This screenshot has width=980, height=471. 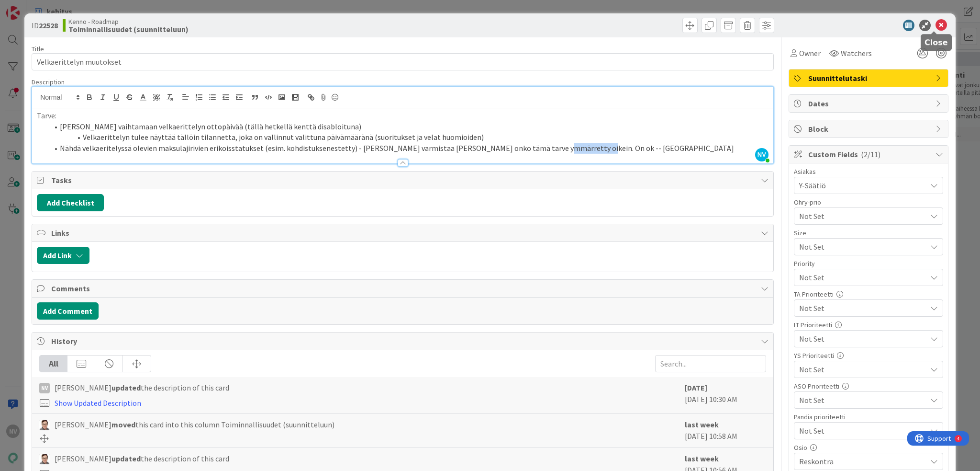 I want to click on b: 22528, so click(x=48, y=25).